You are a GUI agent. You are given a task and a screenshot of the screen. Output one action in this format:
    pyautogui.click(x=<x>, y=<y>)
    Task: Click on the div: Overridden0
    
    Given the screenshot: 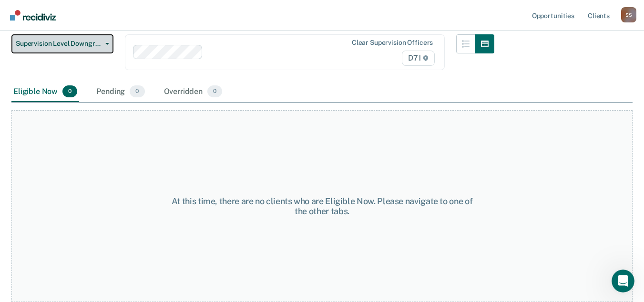 What is the action you would take?
    pyautogui.click(x=193, y=92)
    